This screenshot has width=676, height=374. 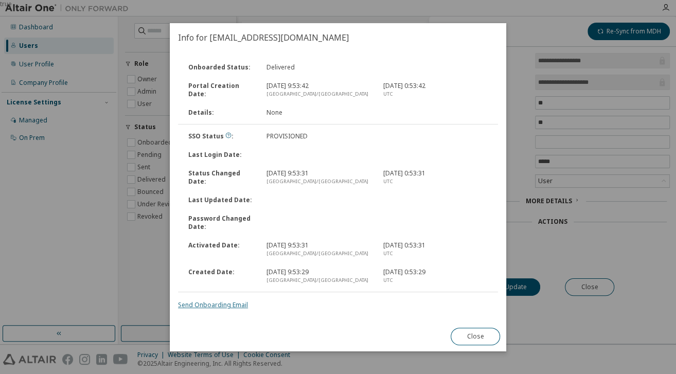 What do you see at coordinates (221, 200) in the screenshot?
I see `div: Last Updated Date :` at bounding box center [221, 200].